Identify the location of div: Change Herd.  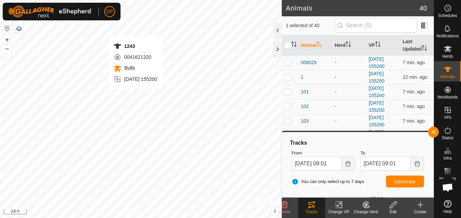
(366, 212).